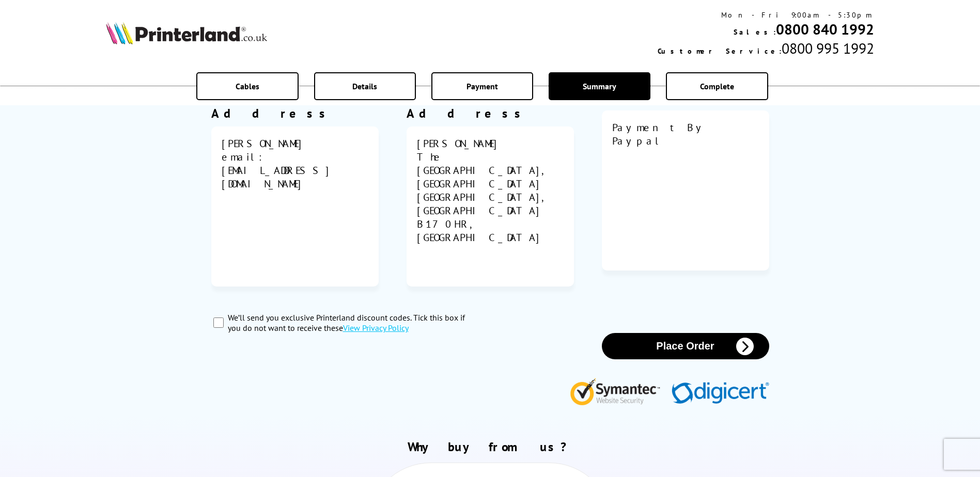 The width and height of the screenshot is (980, 477). Describe the element at coordinates (765, 15) in the screenshot. I see `div: Mon - Fri 9:00am - 5:30pm` at that location.